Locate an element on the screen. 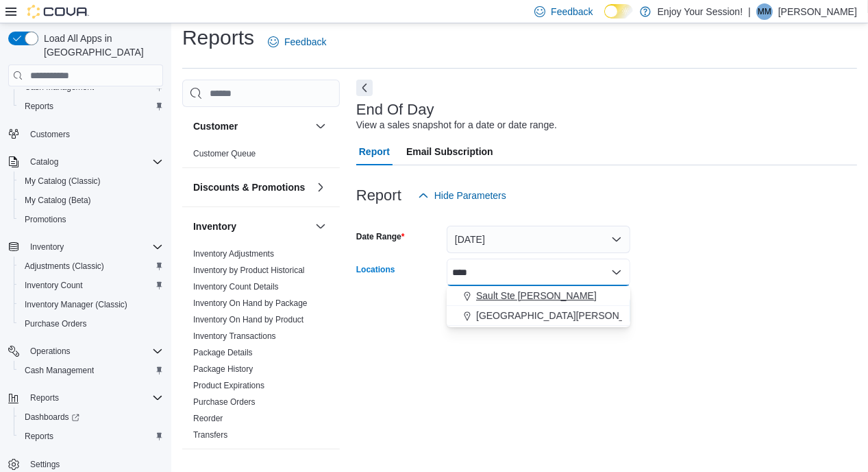 The height and width of the screenshot is (472, 868). span: Customers is located at coordinates (93, 134).